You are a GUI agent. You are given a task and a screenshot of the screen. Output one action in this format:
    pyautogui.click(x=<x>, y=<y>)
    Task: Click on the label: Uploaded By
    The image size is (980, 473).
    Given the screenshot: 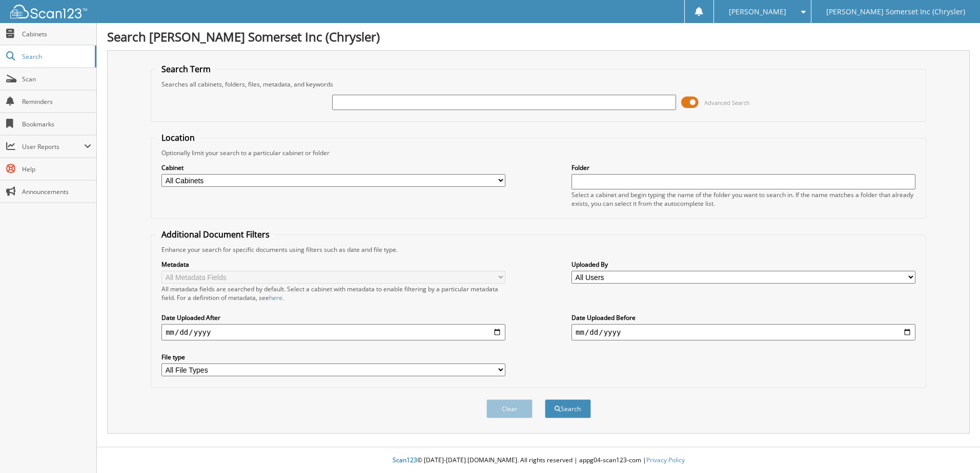 What is the action you would take?
    pyautogui.click(x=743, y=265)
    